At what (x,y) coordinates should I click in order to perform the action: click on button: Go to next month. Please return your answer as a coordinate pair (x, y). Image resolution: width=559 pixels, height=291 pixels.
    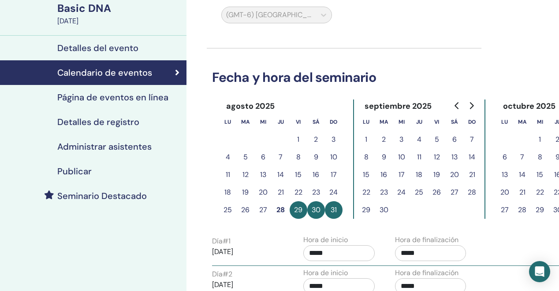
    Looking at the image, I should click on (471, 106).